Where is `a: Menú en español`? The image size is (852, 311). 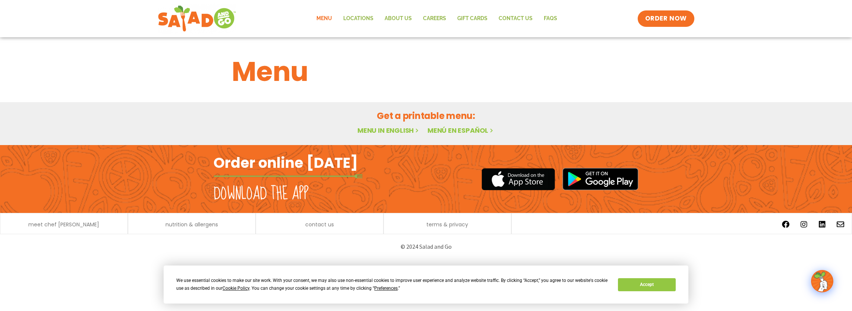
a: Menú en español is located at coordinates (461, 130).